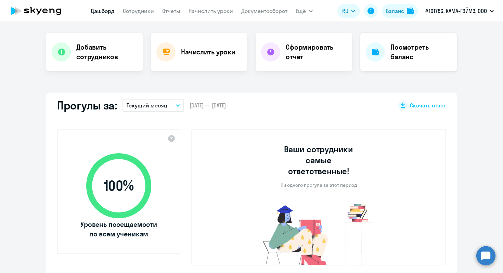 The height and width of the screenshot is (273, 503). Describe the element at coordinates (349, 11) in the screenshot. I see `button: RU` at that location.